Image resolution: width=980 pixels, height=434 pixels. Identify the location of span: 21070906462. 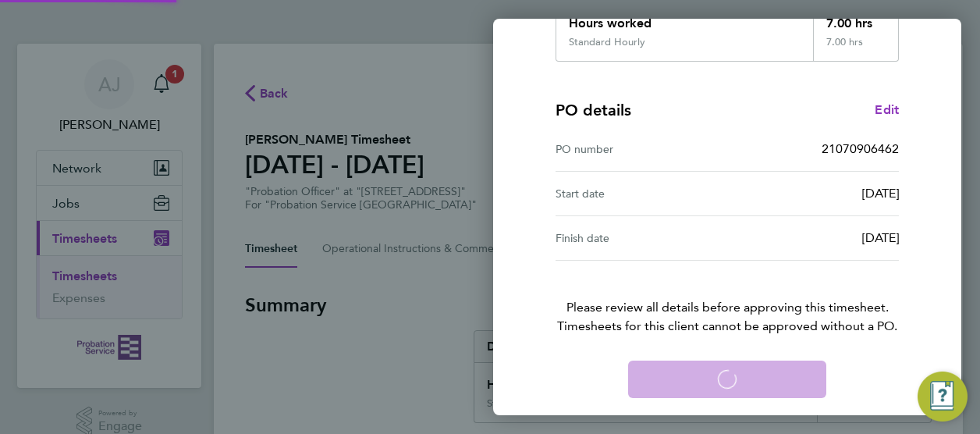
(861, 148).